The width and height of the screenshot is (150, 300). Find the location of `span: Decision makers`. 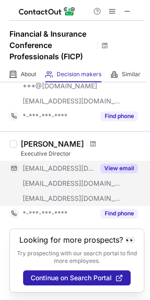

span: Decision makers is located at coordinates (79, 74).